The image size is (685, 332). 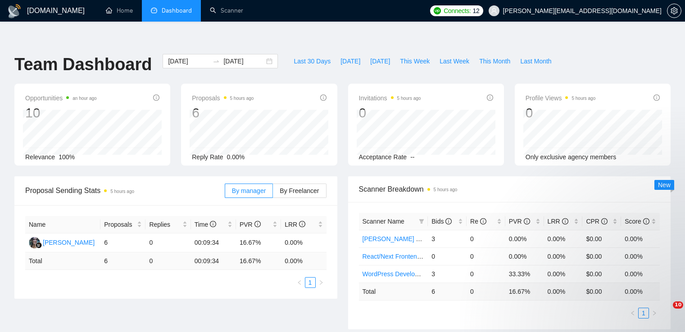 I want to click on td: Total, so click(x=393, y=291).